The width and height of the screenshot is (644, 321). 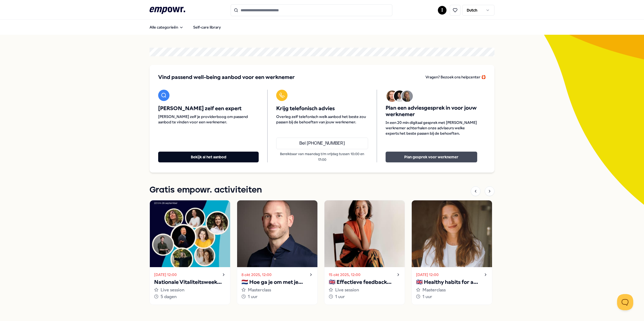 What do you see at coordinates (190, 282) in the screenshot?
I see `p: Nationale Vitaliteitsweek 2025` at bounding box center [190, 282].